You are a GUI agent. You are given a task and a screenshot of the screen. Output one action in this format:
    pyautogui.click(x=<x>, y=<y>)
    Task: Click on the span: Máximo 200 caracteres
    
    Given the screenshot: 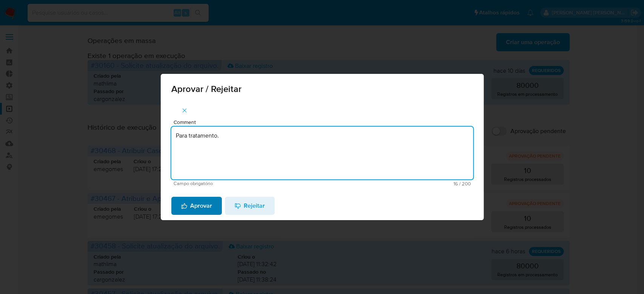 What is the action you would take?
    pyautogui.click(x=396, y=184)
    